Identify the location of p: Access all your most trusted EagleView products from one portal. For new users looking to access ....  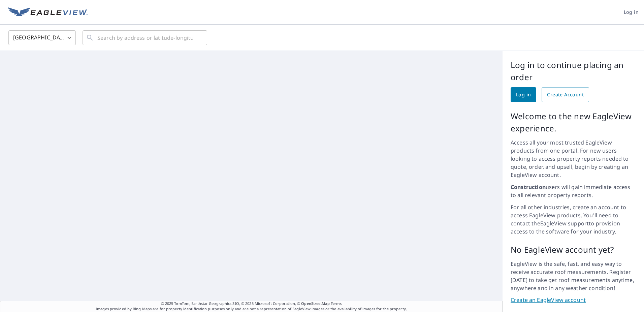
(573, 158).